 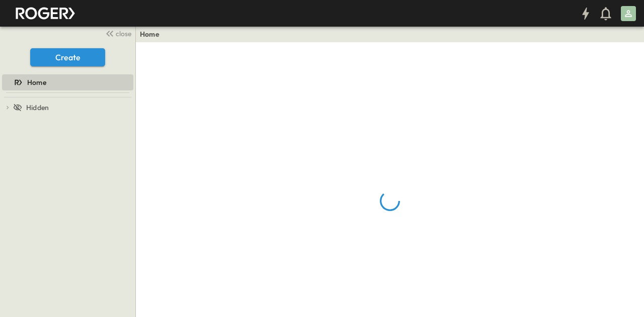 I want to click on span: close, so click(x=123, y=34).